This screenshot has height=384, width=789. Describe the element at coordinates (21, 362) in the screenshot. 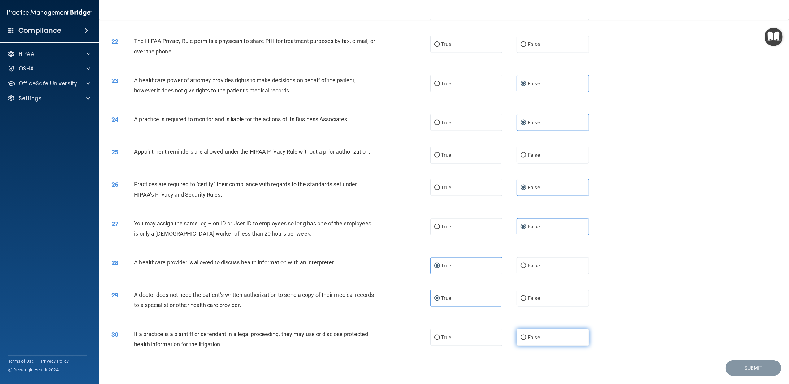

I see `a: Terms of Use` at that location.